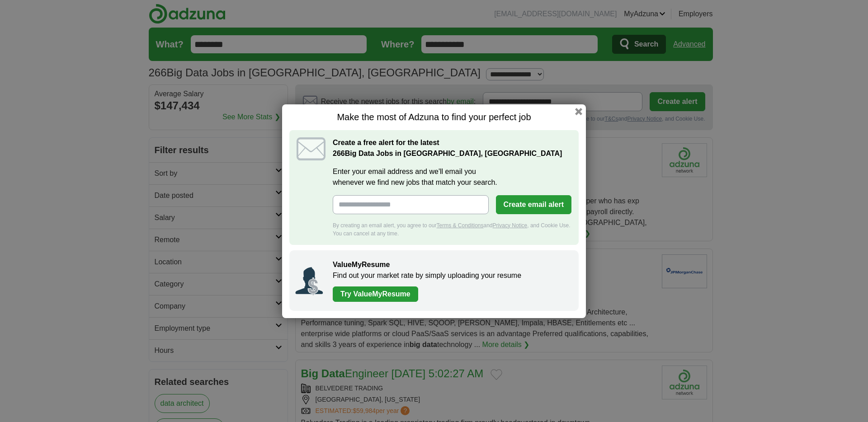 The image size is (868, 422). What do you see at coordinates (311, 149) in the screenshot?
I see `img: icon_email.svg` at bounding box center [311, 149].